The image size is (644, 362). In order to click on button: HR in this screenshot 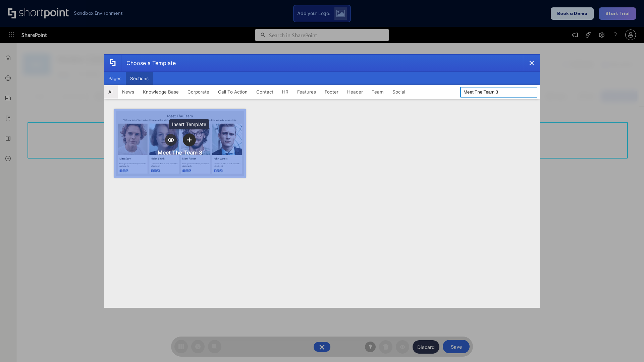, I will do `click(285, 92)`.